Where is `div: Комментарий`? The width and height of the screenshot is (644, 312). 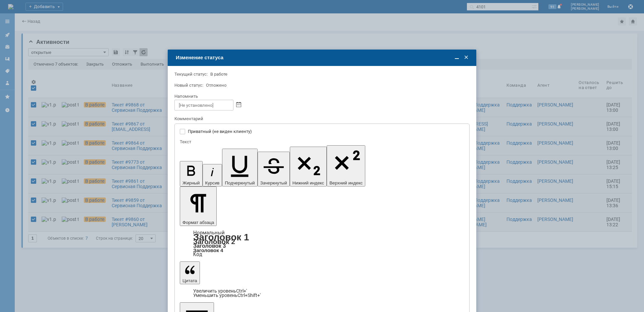
div: Комментарий is located at coordinates (321, 119).